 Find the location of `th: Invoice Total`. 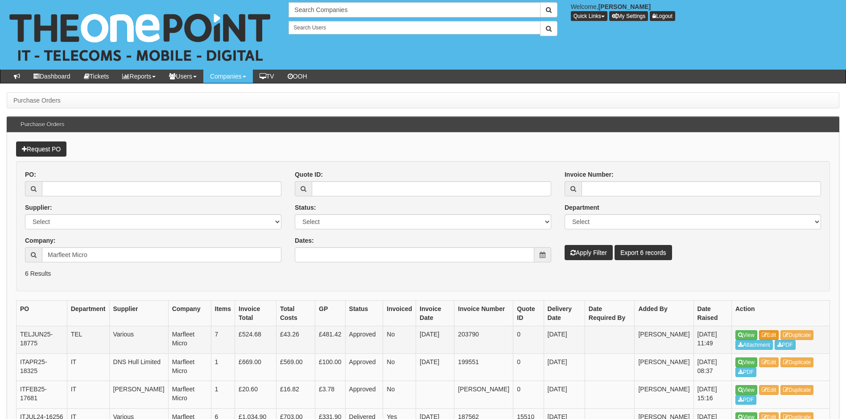

th: Invoice Total is located at coordinates (256, 313).